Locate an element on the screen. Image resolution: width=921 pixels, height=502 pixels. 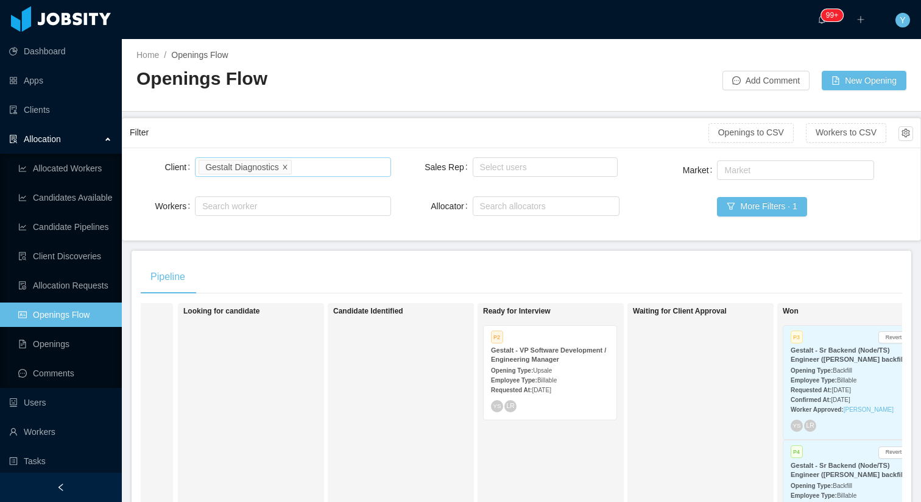
h2: Openings Flow is located at coordinates (329, 79).